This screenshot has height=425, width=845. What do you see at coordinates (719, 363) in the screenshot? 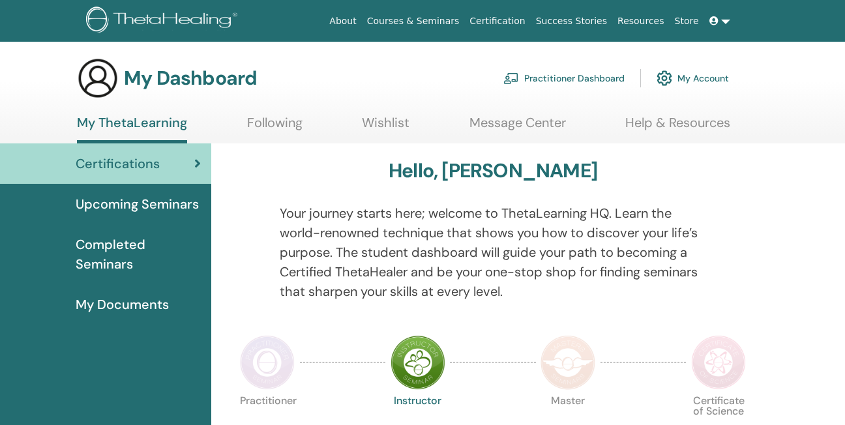
I see `img: Certificate of Science` at bounding box center [719, 363].